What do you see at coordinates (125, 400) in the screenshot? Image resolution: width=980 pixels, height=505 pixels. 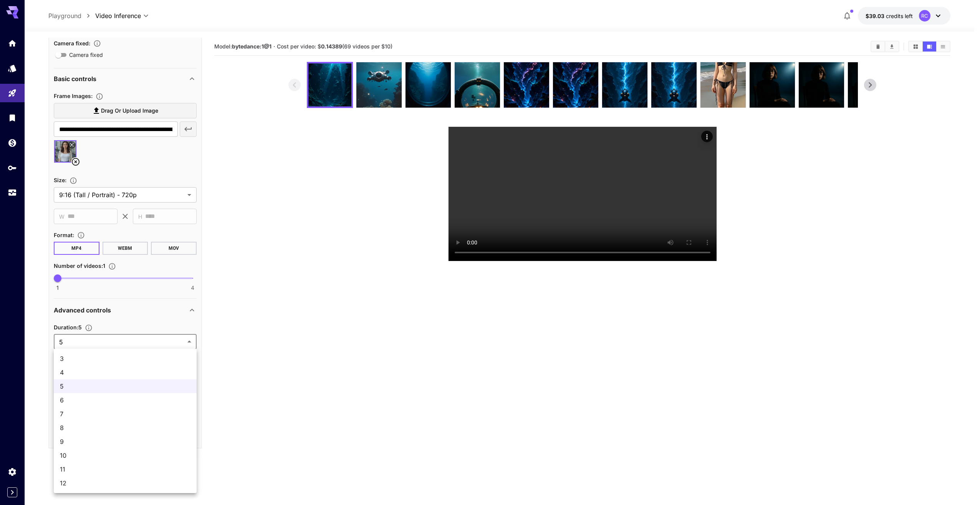 I see `span: 6` at bounding box center [125, 400].